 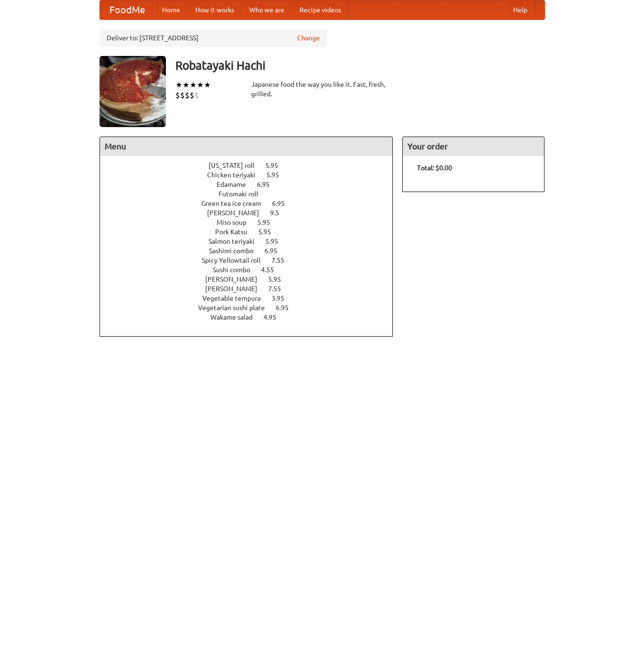 I want to click on span: 4.95, so click(x=275, y=318).